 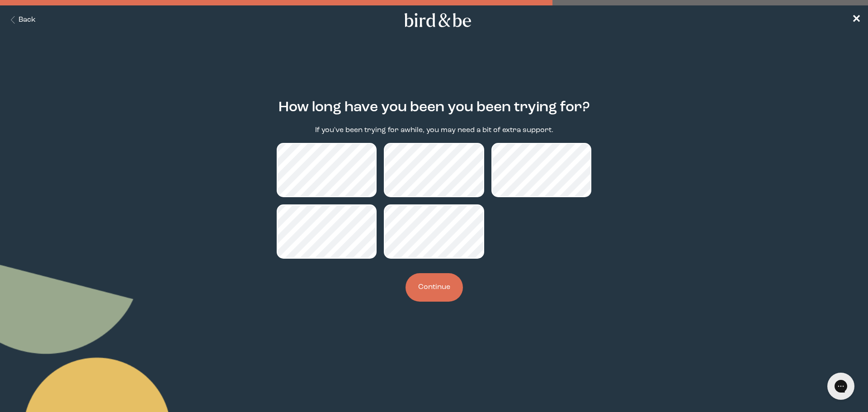 I want to click on h2: How long have you been you been trying for?, so click(x=434, y=108).